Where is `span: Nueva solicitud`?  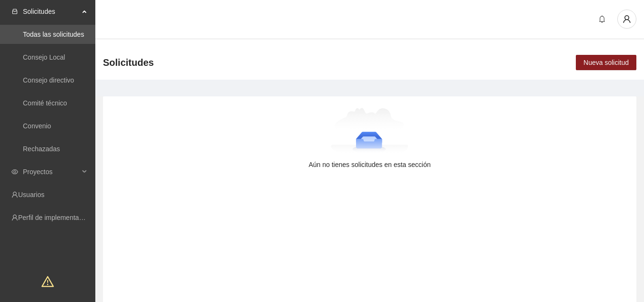
span: Nueva solicitud is located at coordinates (606, 62).